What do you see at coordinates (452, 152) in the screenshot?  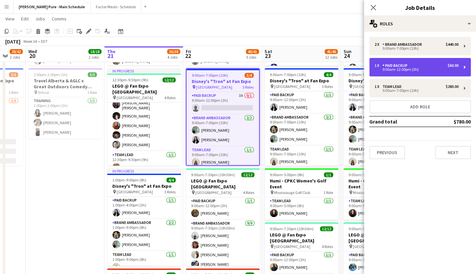 I see `button: Next` at bounding box center [452, 152].